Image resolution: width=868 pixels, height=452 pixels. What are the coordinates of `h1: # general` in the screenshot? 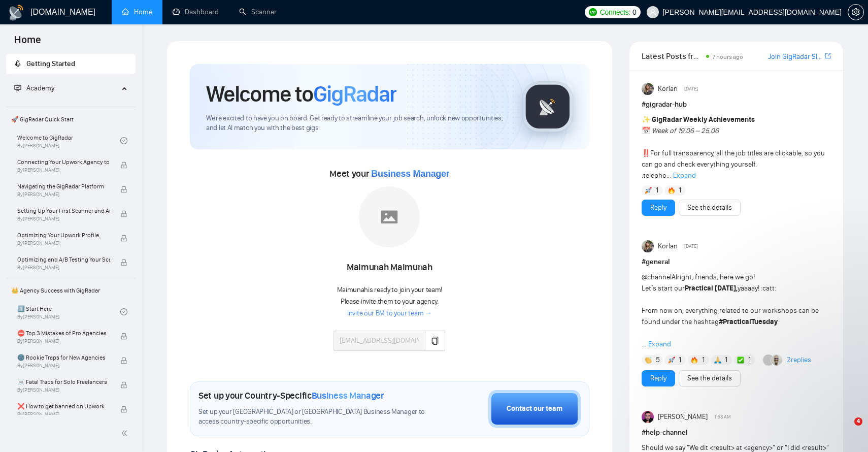 It's located at (736, 262).